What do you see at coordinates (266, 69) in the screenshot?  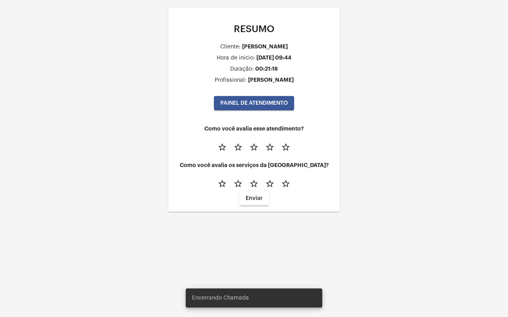 I see `div: 00:21:18` at bounding box center [266, 69].